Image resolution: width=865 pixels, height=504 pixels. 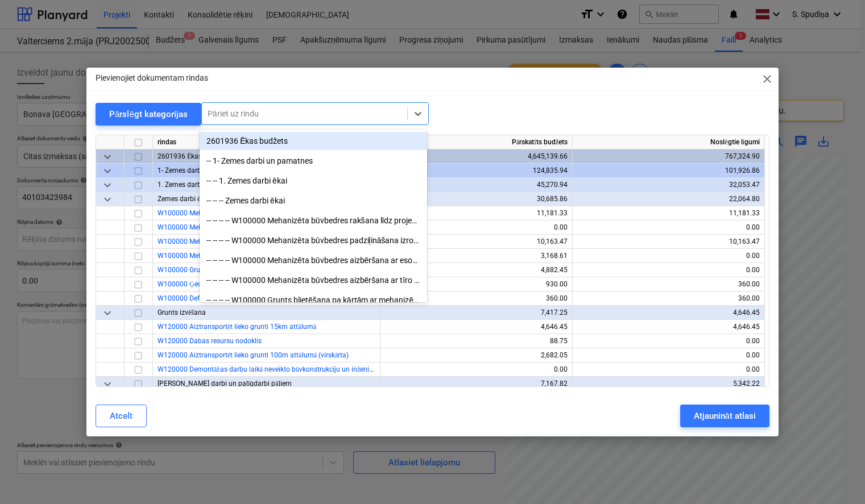 I want to click on span: 1- Zemes darbi un pamatnes, so click(x=202, y=170).